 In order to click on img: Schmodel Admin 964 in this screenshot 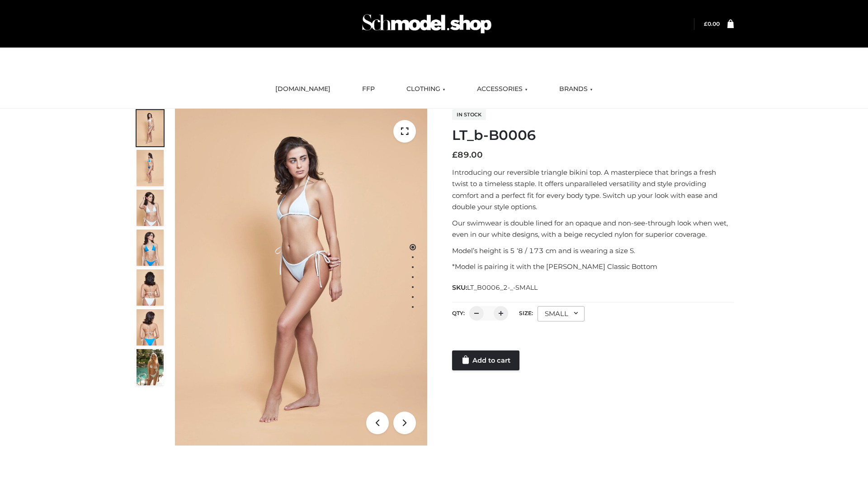, I will do `click(427, 23)`.